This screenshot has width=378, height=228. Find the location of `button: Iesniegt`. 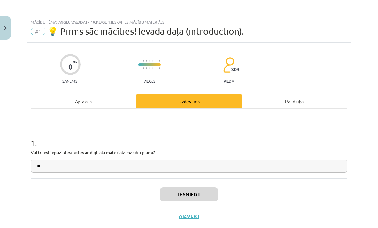

button: Iesniegt is located at coordinates (189, 195).